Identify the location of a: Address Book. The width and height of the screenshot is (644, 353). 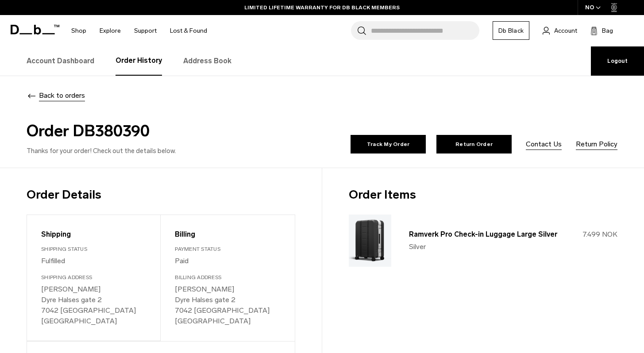
(207, 61).